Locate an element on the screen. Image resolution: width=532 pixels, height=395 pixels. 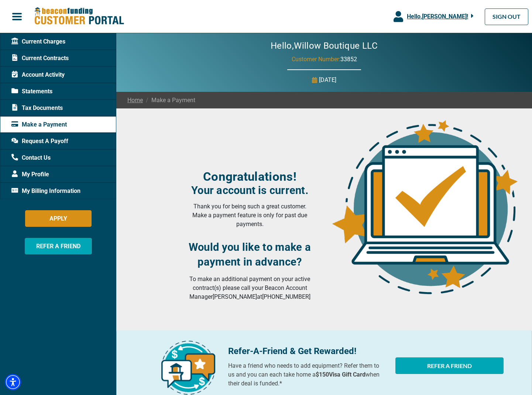
h3: Congratulations! is located at coordinates (249, 177).